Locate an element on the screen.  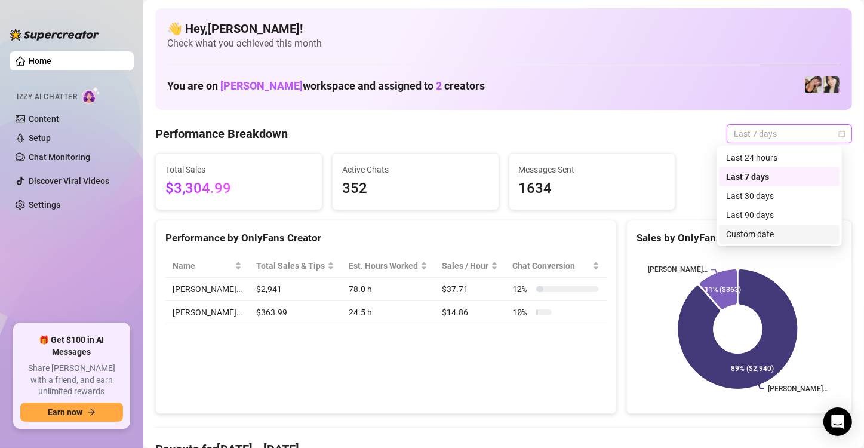
th: Name is located at coordinates (207, 266).